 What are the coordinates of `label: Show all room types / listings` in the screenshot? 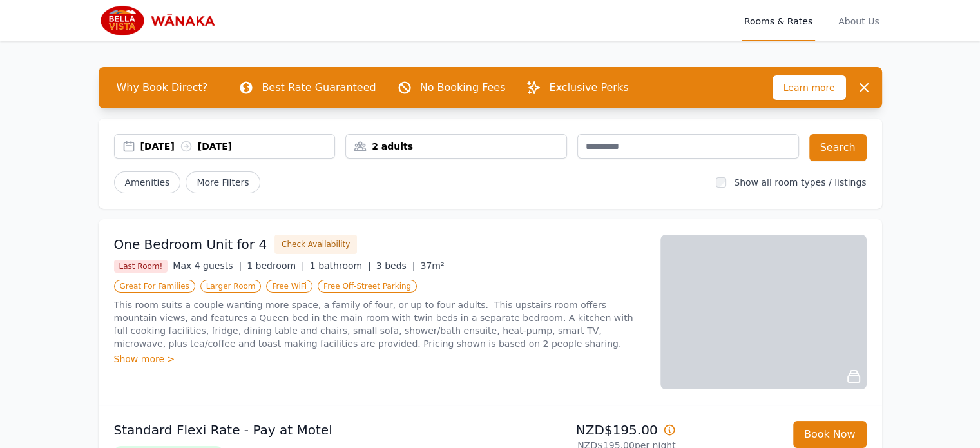 It's located at (800, 182).